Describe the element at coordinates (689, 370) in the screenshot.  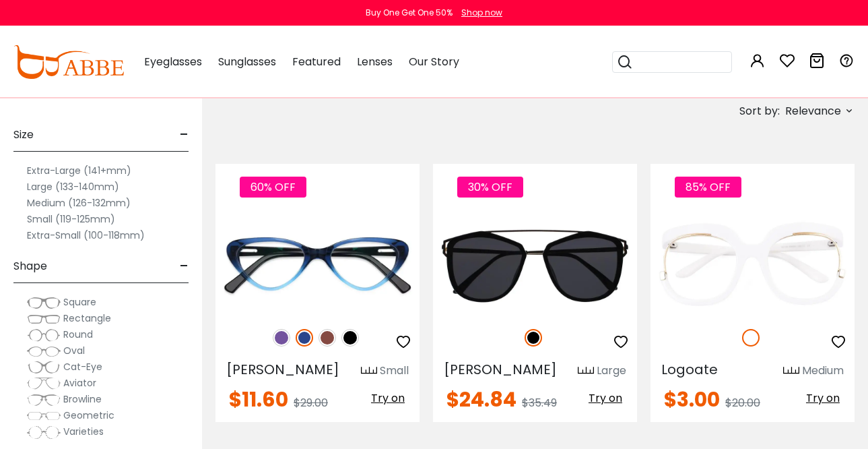
I see `span: Logoate` at that location.